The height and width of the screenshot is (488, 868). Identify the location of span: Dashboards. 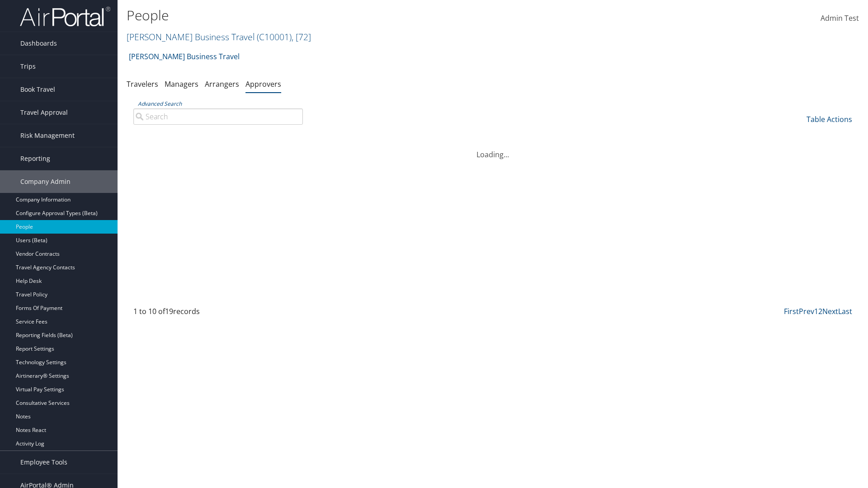
(39, 43).